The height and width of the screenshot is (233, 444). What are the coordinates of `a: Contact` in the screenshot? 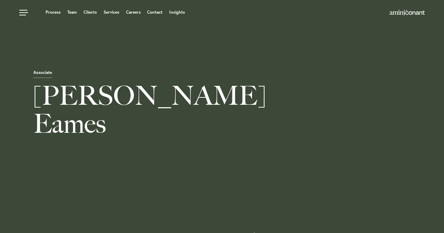 It's located at (155, 12).